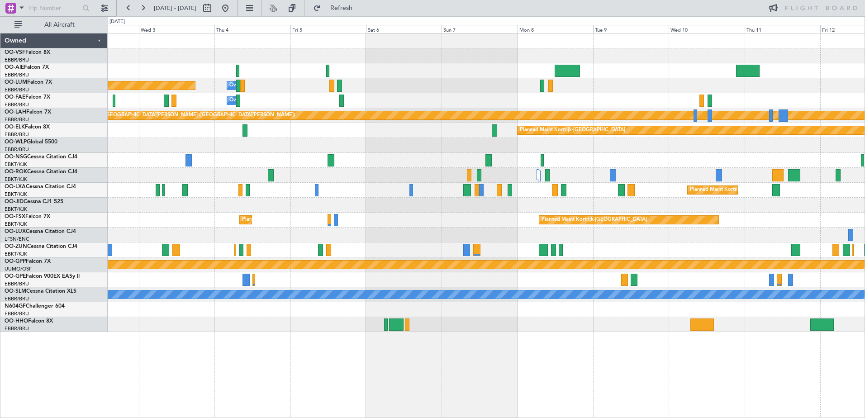 The width and height of the screenshot is (865, 418). Describe the element at coordinates (53, 8) in the screenshot. I see `input: Trip Number` at that location.